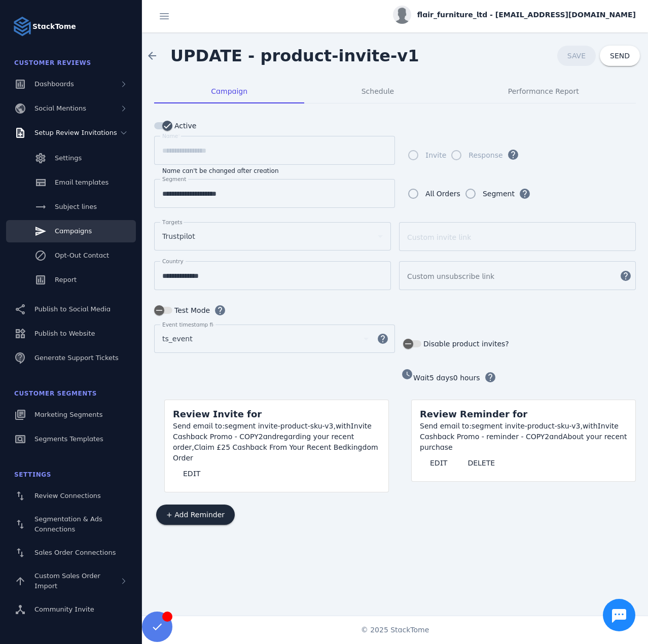 Image resolution: width=648 pixels, height=644 pixels. I want to click on span: UPDATE - product-invite-v1, so click(294, 56).